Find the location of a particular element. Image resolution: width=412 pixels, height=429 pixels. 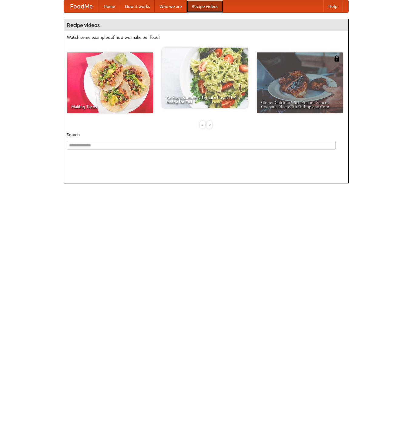

a: Help is located at coordinates (333, 6).